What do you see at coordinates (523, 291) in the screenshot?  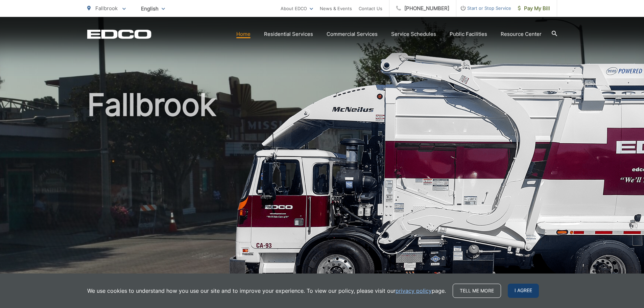 I see `span: I agree` at bounding box center [523, 291].